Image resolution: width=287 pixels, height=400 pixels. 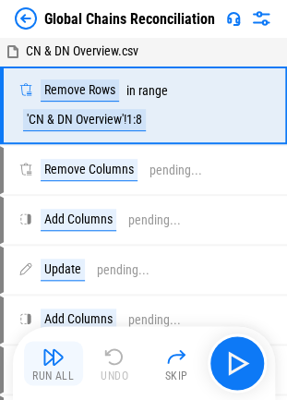 What do you see at coordinates (261, 18) in the screenshot?
I see `img: Settings menu` at bounding box center [261, 18].